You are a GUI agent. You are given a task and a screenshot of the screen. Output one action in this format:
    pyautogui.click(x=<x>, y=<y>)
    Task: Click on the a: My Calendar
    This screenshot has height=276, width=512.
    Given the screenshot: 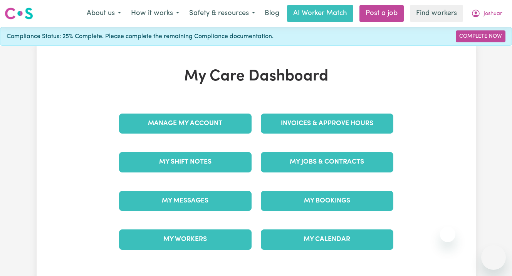 What is the action you would take?
    pyautogui.click(x=327, y=239)
    